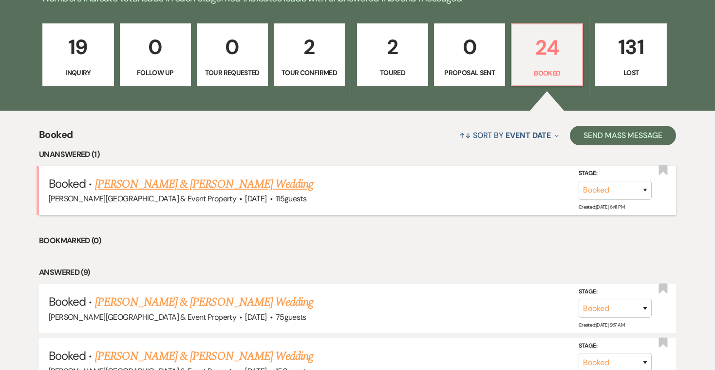 Image resolution: width=715 pixels, height=370 pixels. Describe the element at coordinates (232, 55) in the screenshot. I see `a: 0Tour Requested` at that location.